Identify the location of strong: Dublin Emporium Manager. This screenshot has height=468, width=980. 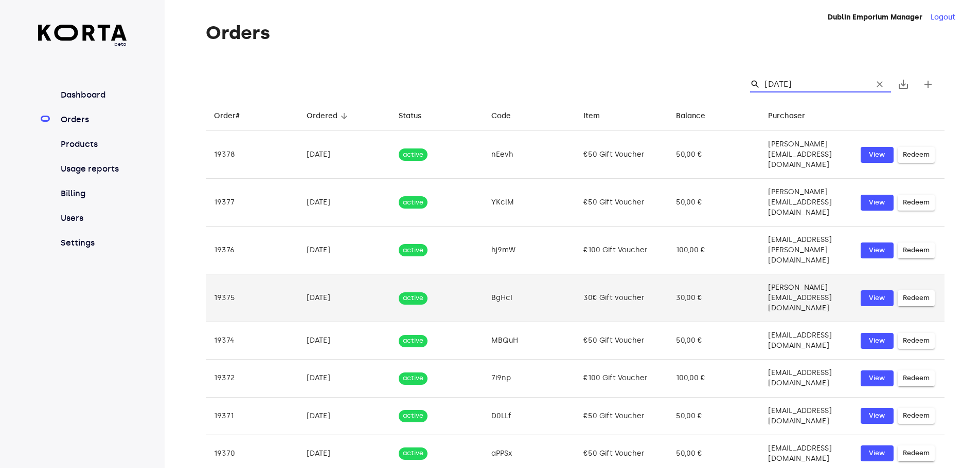
(875, 17).